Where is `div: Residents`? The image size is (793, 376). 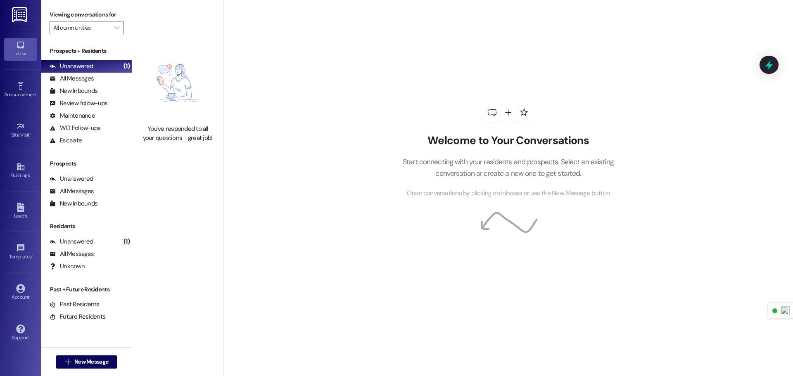 div: Residents is located at coordinates (86, 226).